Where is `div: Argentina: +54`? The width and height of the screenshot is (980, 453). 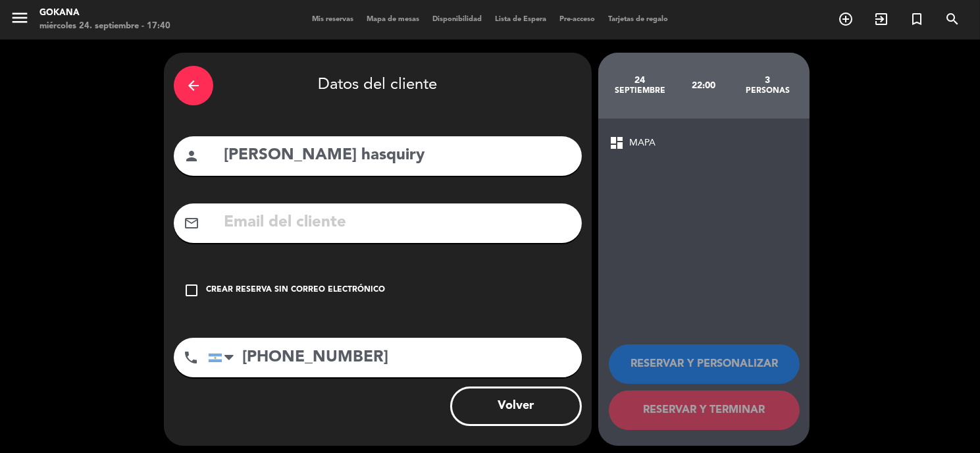
div: Argentina: +54 is located at coordinates (224, 357).